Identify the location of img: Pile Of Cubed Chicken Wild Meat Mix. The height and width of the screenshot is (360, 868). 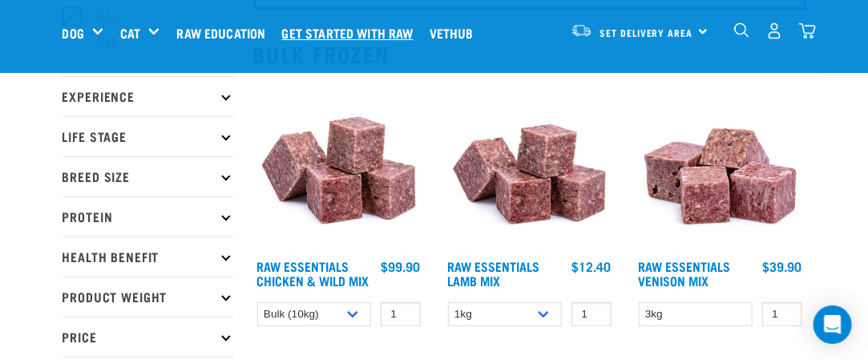
(339, 165).